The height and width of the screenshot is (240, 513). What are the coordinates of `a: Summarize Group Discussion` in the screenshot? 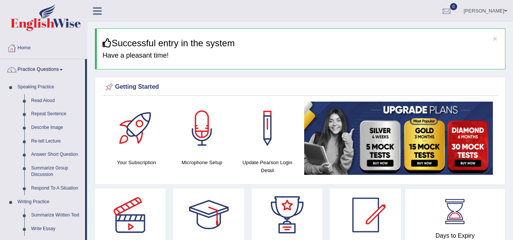 It's located at (56, 172).